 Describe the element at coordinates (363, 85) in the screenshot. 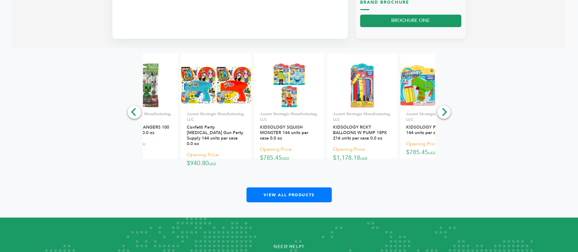

I see `img: KIDSOLOGY RCKT BALLOONS W PUMP 15PK 216 units per case 0.0 oz` at that location.